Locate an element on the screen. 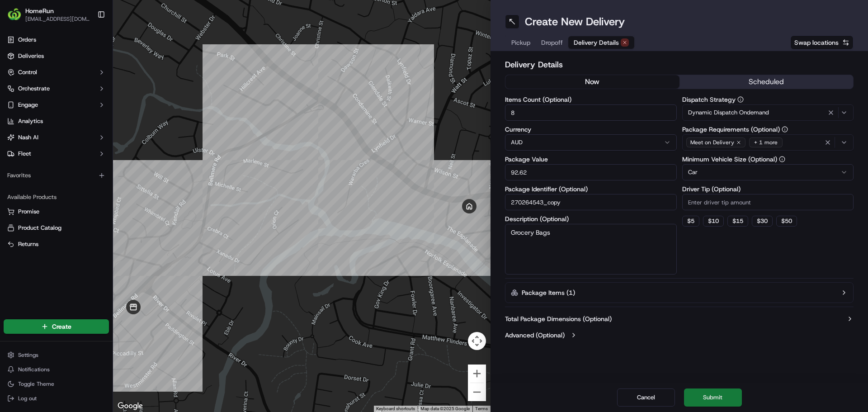 This screenshot has height=412, width=868. label: Description (Optional) is located at coordinates (591, 219).